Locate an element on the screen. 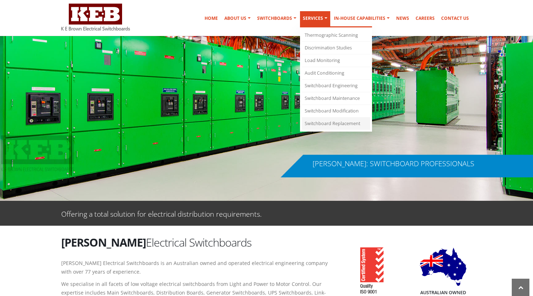 This screenshot has height=296, width=533. a: Switchboard Engineering is located at coordinates (336, 86).